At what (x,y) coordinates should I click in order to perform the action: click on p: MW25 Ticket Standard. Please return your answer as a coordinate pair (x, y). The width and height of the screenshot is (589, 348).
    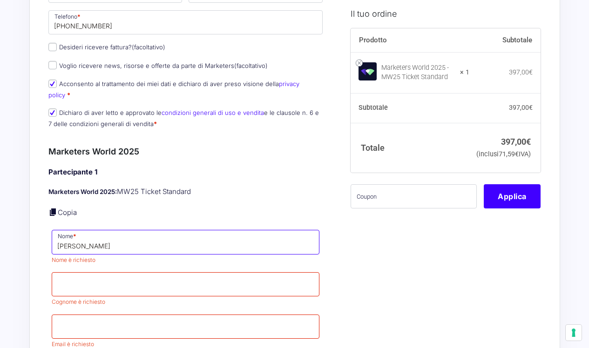
    Looking at the image, I should click on (186, 192).